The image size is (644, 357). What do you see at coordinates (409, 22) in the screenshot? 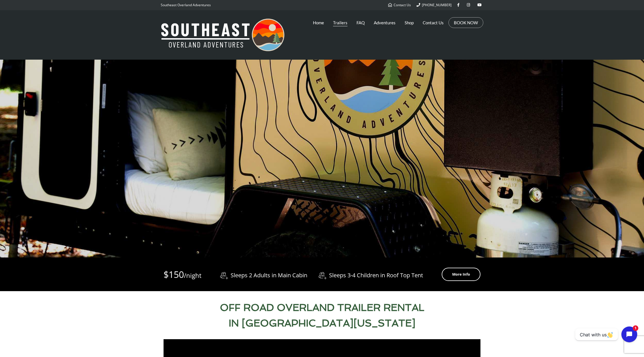
I see `a: Shop` at bounding box center [409, 22].